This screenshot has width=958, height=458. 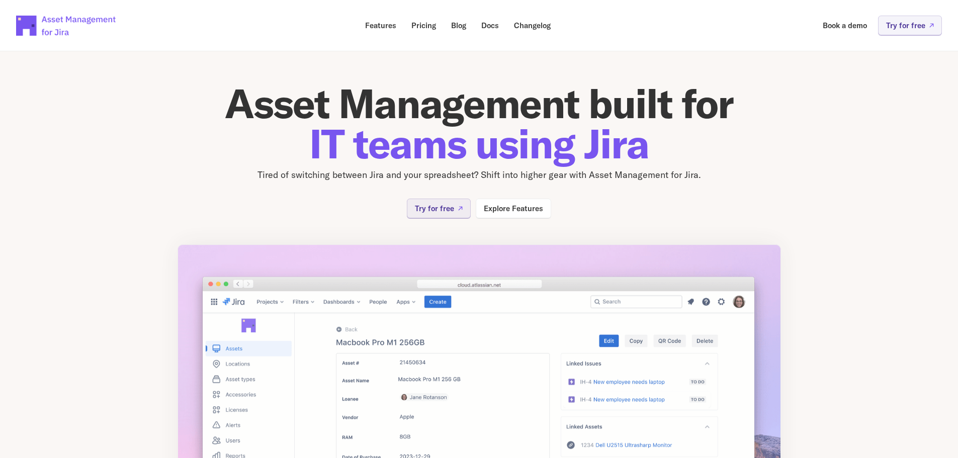 I want to click on p: Features, so click(x=381, y=25).